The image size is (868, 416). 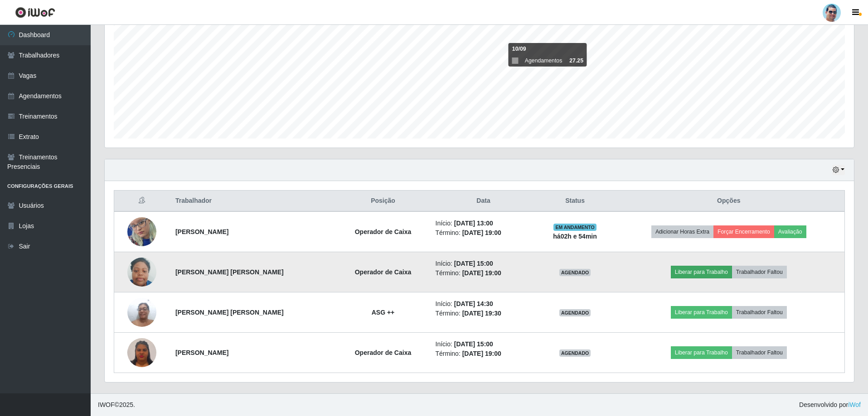 What do you see at coordinates (575, 227) in the screenshot?
I see `span: EM ANDAMENTO` at bounding box center [575, 227].